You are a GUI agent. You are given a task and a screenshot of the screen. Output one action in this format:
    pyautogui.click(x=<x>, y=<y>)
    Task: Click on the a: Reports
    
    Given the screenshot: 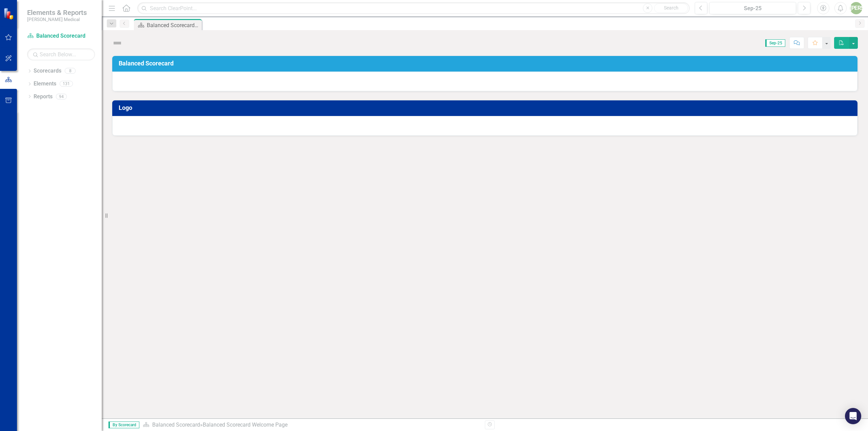 What is the action you would take?
    pyautogui.click(x=43, y=96)
    